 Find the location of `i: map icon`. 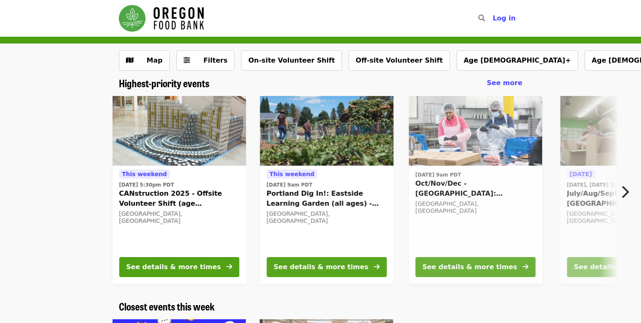

i: map icon is located at coordinates (130, 60).